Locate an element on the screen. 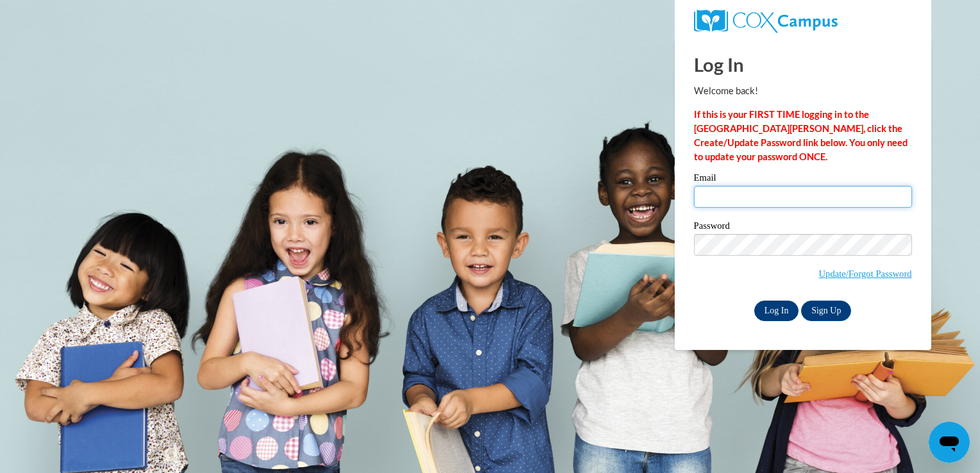  label: Email is located at coordinates (803, 179).